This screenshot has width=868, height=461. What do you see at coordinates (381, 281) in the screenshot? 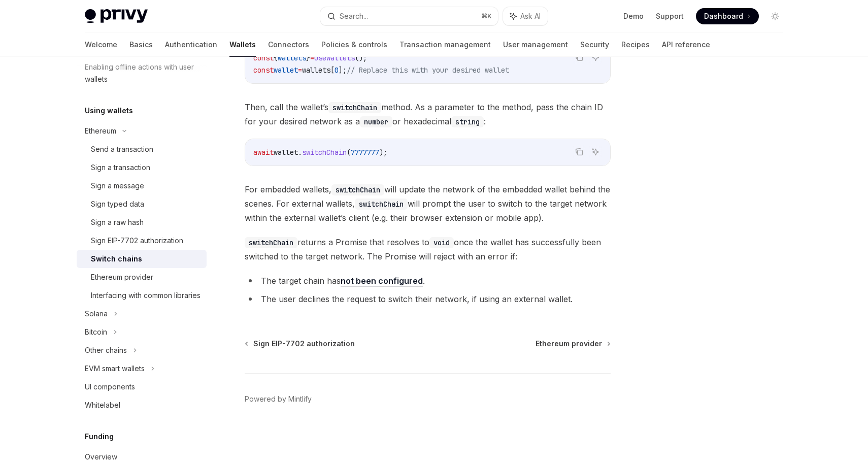
I see `a: not been configured` at bounding box center [381, 281].